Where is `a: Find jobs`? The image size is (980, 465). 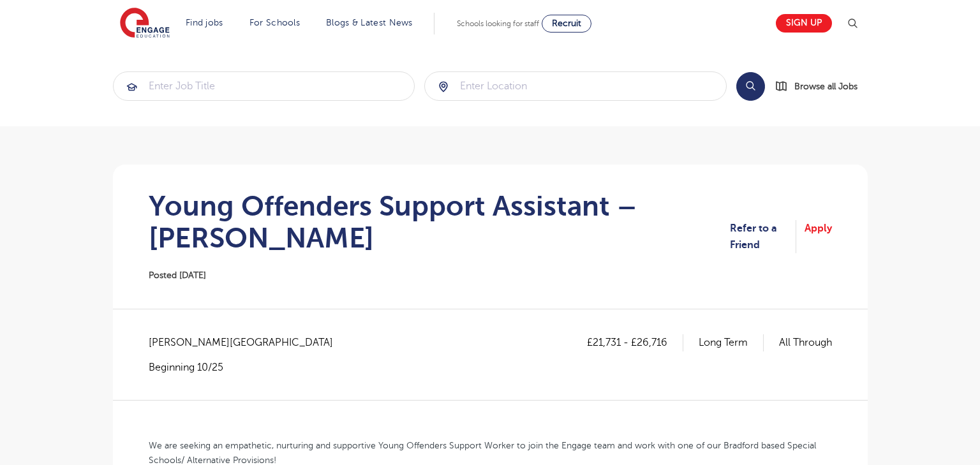 a: Find jobs is located at coordinates (204, 22).